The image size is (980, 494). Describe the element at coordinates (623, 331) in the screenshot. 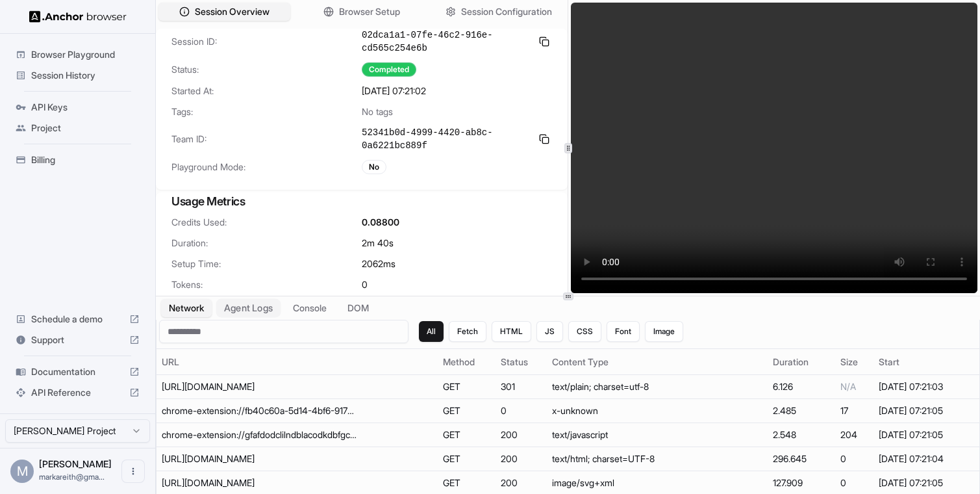

I see `button: Font` at that location.